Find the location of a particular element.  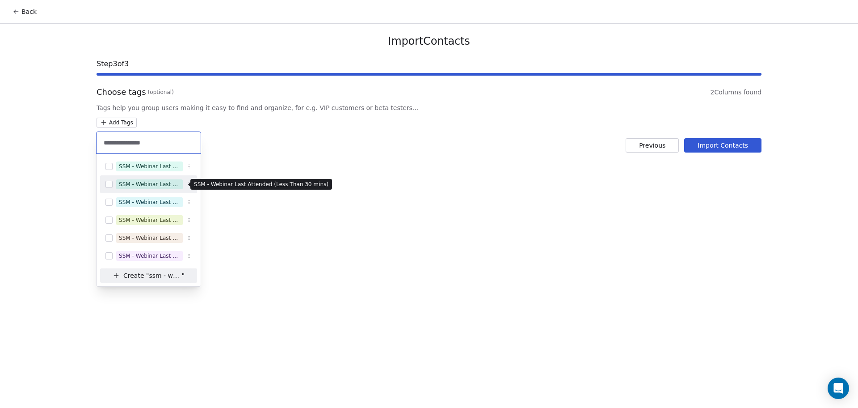

div: SSM - Webinar Last Hot Lead is located at coordinates (149, 202).